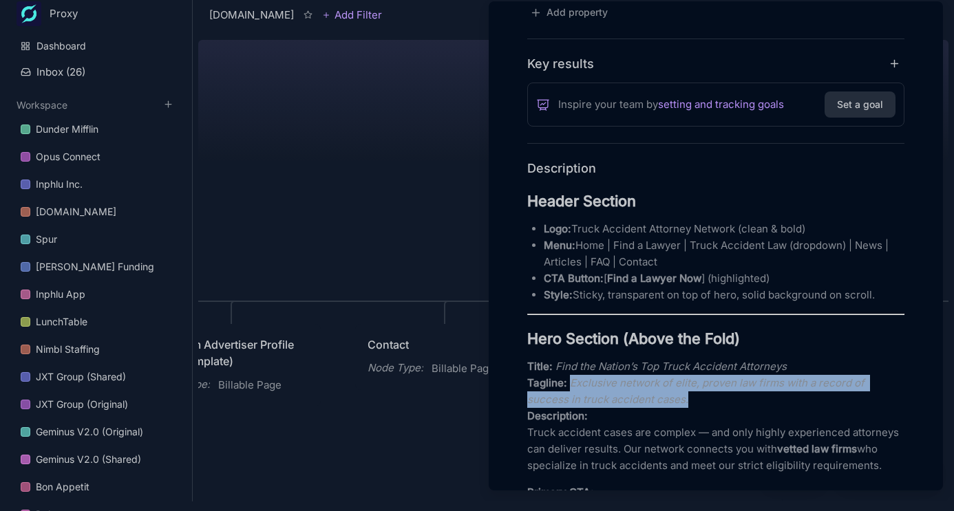 The image size is (954, 511). I want to click on strong: Description:, so click(558, 416).